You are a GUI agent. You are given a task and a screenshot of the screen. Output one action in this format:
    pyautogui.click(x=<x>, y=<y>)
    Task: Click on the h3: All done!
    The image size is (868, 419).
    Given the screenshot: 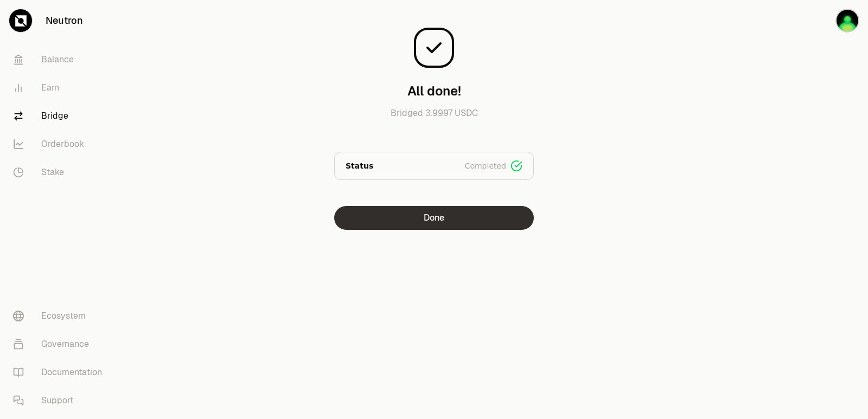 What is the action you would take?
    pyautogui.click(x=434, y=91)
    